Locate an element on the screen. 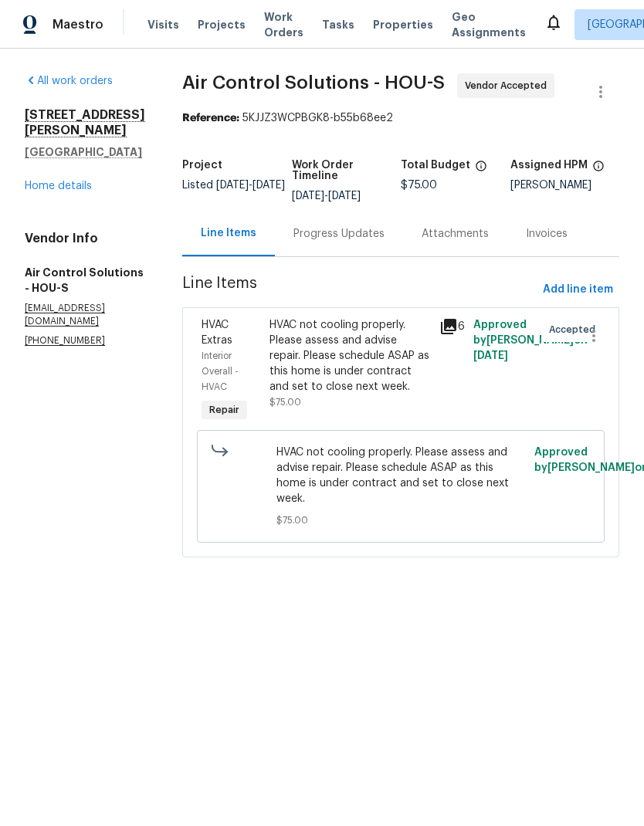 The height and width of the screenshot is (826, 644). span: Projects is located at coordinates (222, 24).